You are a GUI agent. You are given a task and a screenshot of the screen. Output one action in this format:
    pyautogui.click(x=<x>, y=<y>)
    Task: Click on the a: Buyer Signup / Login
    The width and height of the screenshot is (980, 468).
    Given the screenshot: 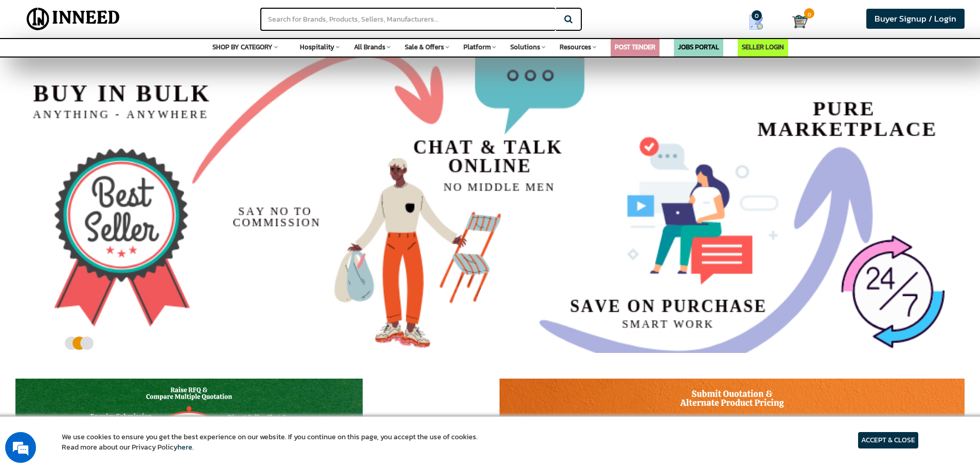 What is the action you would take?
    pyautogui.click(x=915, y=19)
    